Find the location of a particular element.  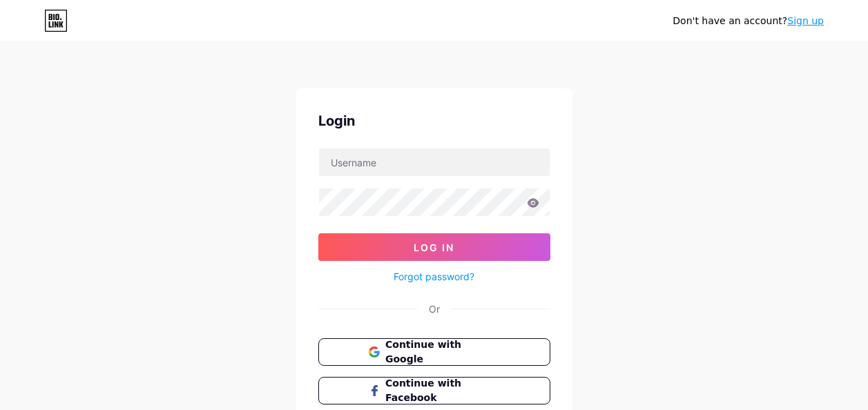

button: Continue with Facebook is located at coordinates (434, 391).